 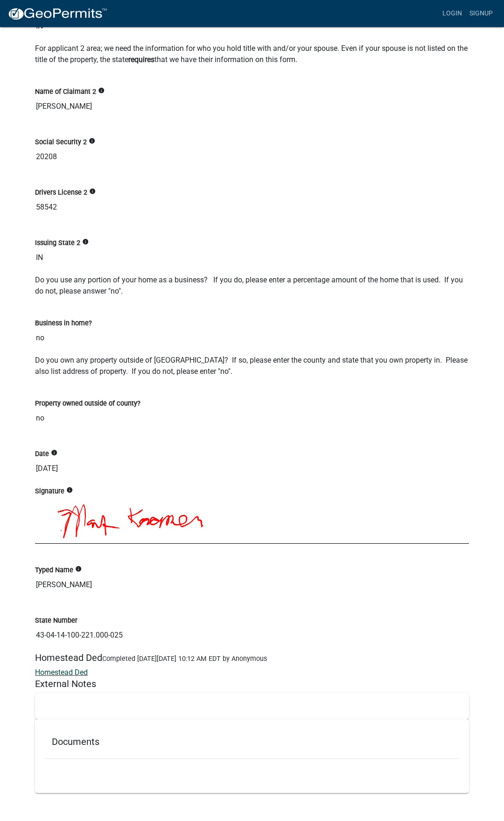 What do you see at coordinates (57, 243) in the screenshot?
I see `label: Issuing State 2` at bounding box center [57, 243].